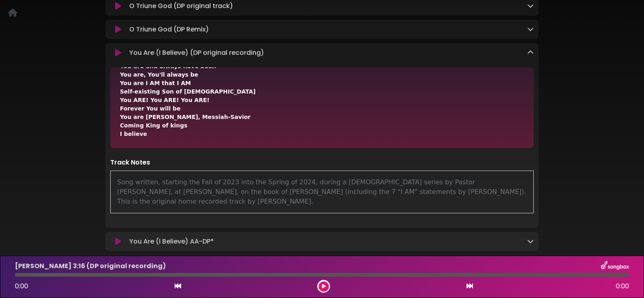 This screenshot has height=298, width=644. I want to click on p: O Triune God (DP original track), so click(181, 6).